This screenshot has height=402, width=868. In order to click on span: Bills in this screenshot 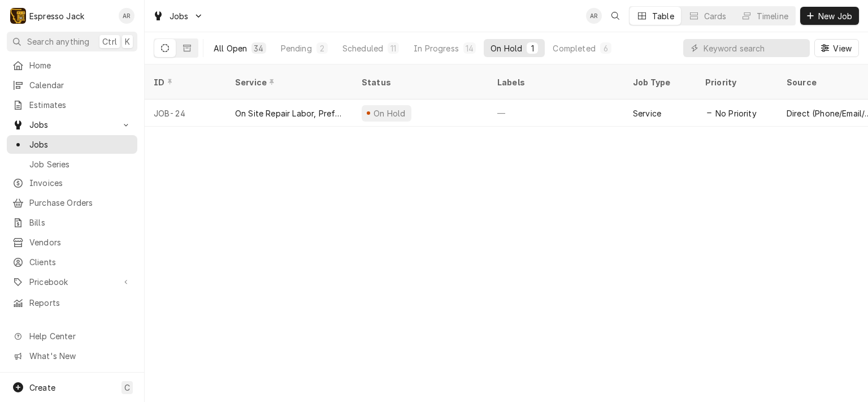, I will do `click(81, 222)`.